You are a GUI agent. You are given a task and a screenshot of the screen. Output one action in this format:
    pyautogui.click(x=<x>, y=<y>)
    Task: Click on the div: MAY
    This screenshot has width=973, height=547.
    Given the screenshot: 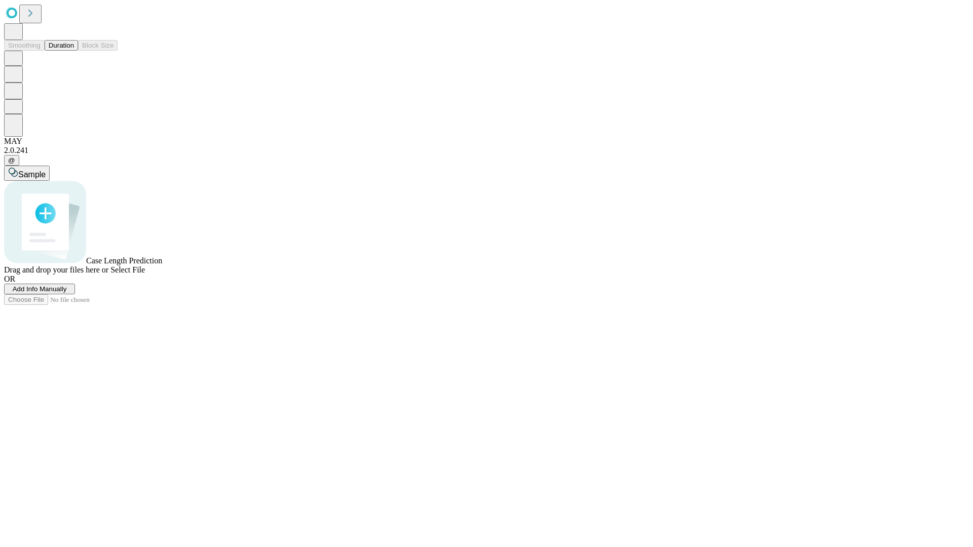 What is the action you would take?
    pyautogui.click(x=486, y=141)
    